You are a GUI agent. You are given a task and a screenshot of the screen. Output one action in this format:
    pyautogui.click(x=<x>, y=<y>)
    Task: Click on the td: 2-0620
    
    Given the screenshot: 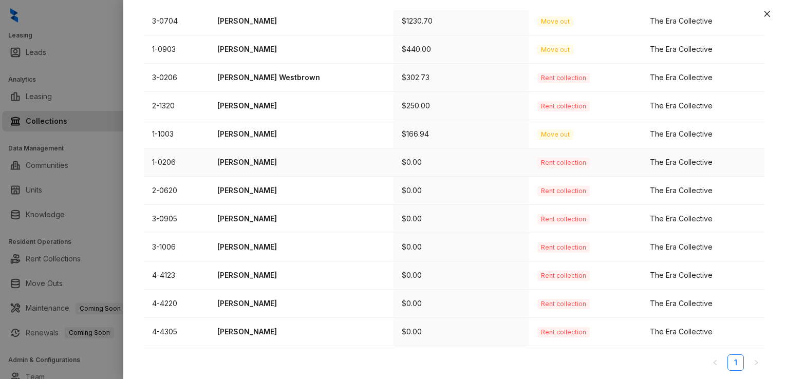 What is the action you would take?
    pyautogui.click(x=176, y=191)
    